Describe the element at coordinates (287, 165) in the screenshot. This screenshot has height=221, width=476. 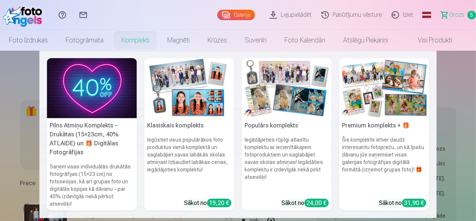
I see `h6: Iegādājieties rūpīgi atlasītu komplektu ar iecienītākajiem fotoproduktiem un saglabājiet savas sk...` at that location.